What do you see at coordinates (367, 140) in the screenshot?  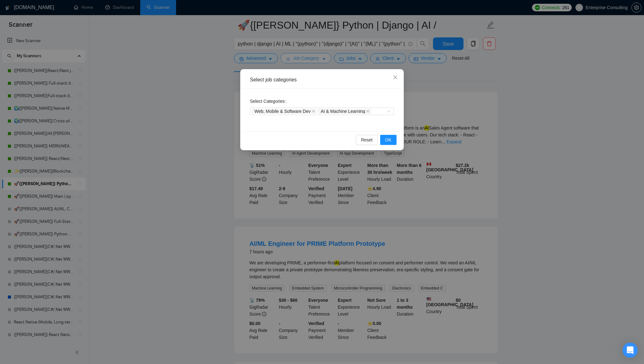 I see `button: Reset` at bounding box center [367, 140].